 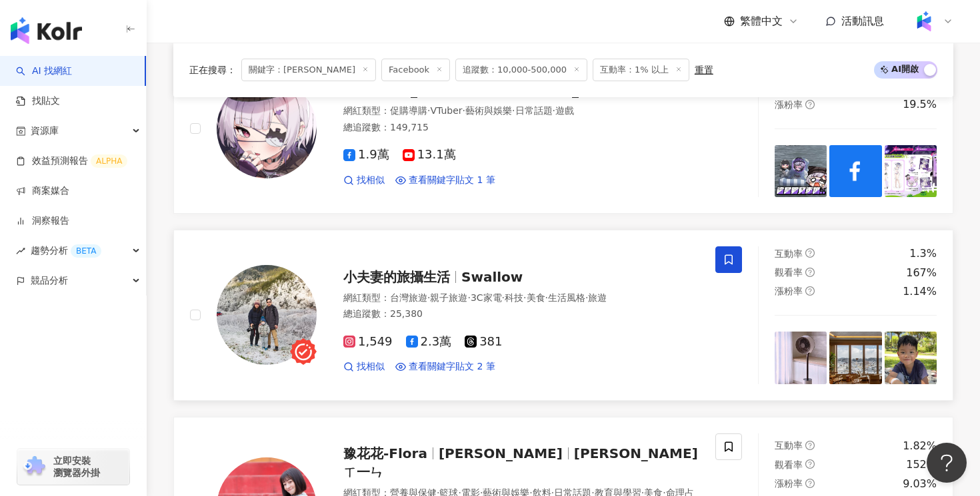 What do you see at coordinates (921, 273) in the screenshot?
I see `div: 167%` at bounding box center [921, 273].